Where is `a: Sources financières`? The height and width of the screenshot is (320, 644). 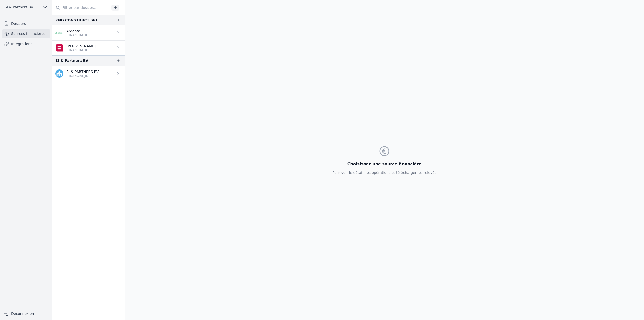 a: Sources financières is located at coordinates (26, 34).